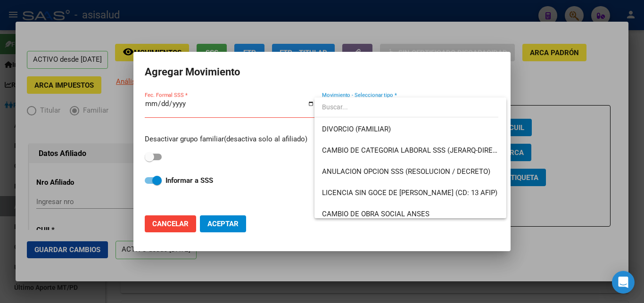 The width and height of the screenshot is (644, 303). Describe the element at coordinates (624, 282) in the screenshot. I see `div: Open Intercom Messenger` at that location.